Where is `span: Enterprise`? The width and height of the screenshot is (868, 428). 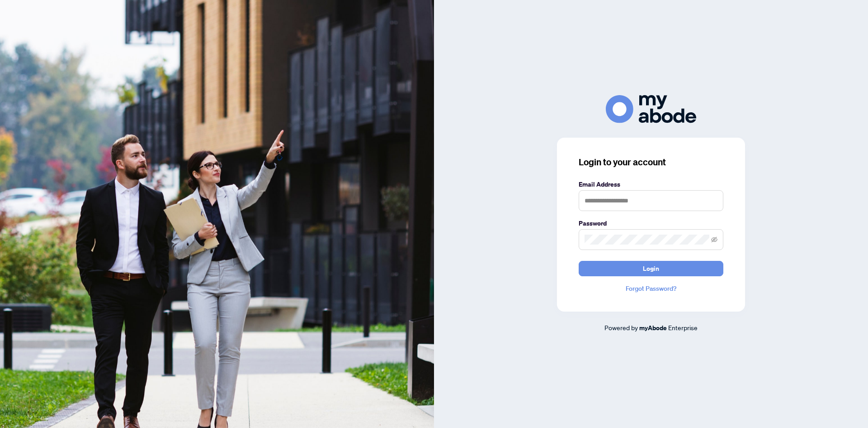 span: Enterprise is located at coordinates (683, 327).